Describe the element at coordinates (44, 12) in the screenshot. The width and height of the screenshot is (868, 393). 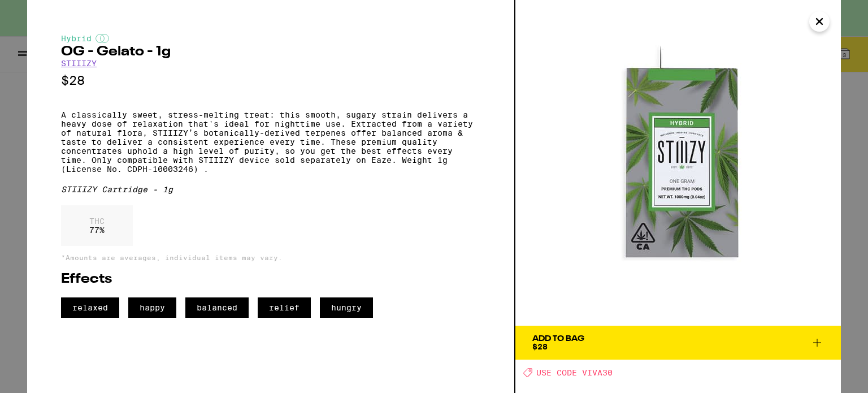
I see `span: Hi. Need any help?` at that location.